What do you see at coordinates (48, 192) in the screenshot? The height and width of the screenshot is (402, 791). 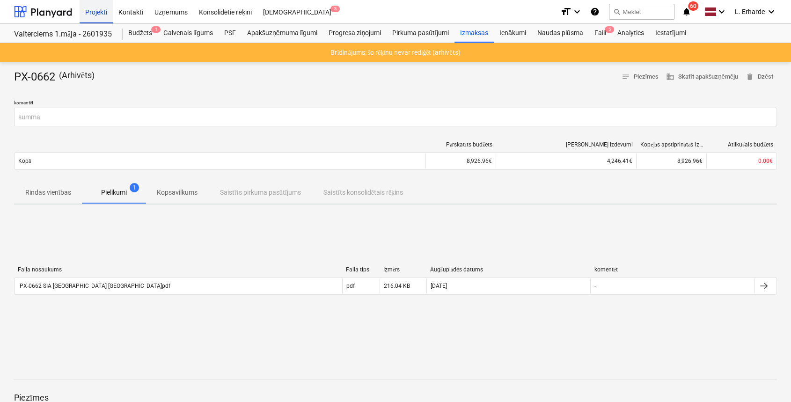 I see `p: Rindas vienības` at bounding box center [48, 192].